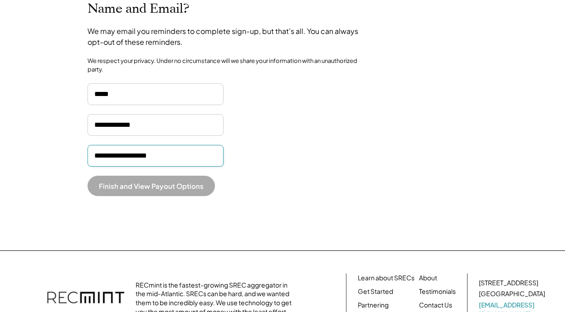 Image resolution: width=565 pixels, height=312 pixels. What do you see at coordinates (223, 37) in the screenshot?
I see `div: We may email you reminders to complete sign-up, but that's all. You can always opt-out of these r...` at bounding box center [223, 37].